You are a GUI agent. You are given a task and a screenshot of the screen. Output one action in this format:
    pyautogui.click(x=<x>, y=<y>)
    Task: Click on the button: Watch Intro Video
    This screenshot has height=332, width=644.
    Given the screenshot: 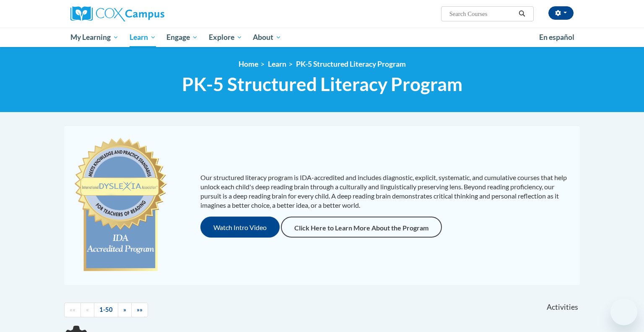 What is the action you would take?
    pyautogui.click(x=240, y=227)
    